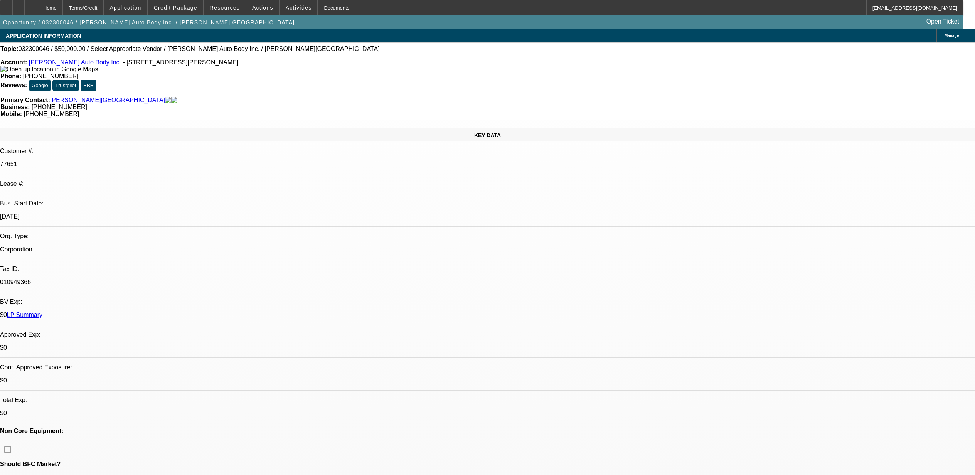 The image size is (975, 475). Describe the element at coordinates (66, 85) in the screenshot. I see `button: Trustpilot` at that location.